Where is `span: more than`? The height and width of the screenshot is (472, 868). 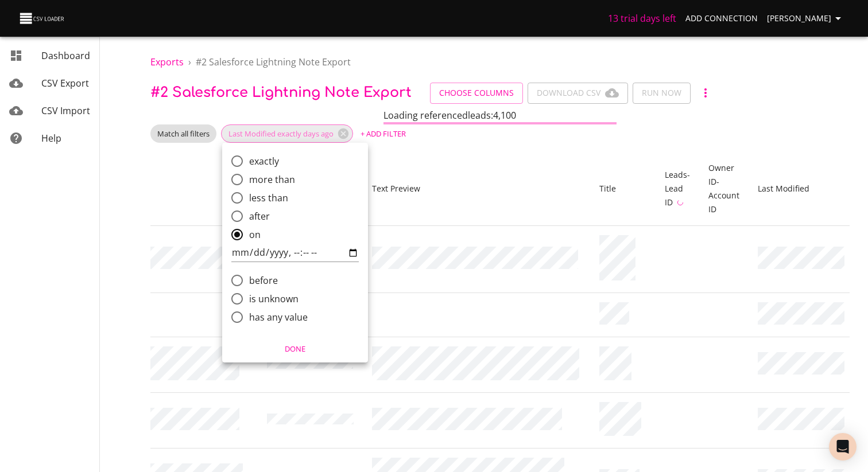
span: more than is located at coordinates (272, 180).